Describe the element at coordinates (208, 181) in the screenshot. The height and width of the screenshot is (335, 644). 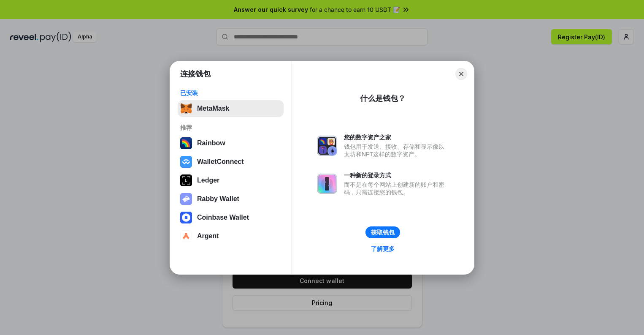
I see `div: Ledger` at that location.